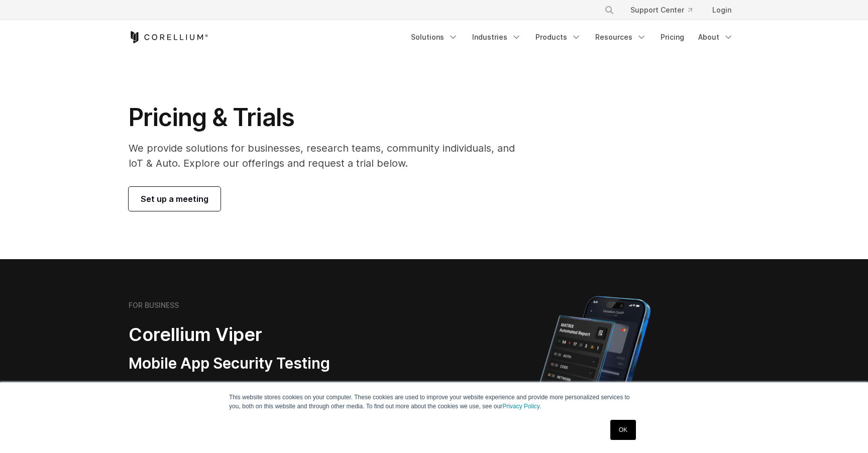 The height and width of the screenshot is (453, 868). Describe the element at coordinates (154, 306) in the screenshot. I see `h6: FOR BUSINESS` at that location.